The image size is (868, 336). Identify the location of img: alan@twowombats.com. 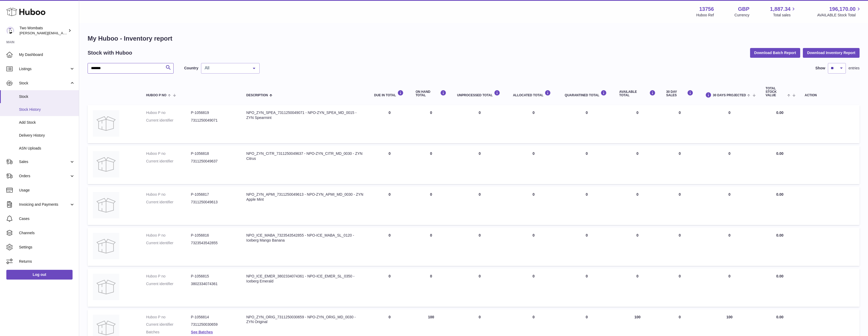
(10, 31).